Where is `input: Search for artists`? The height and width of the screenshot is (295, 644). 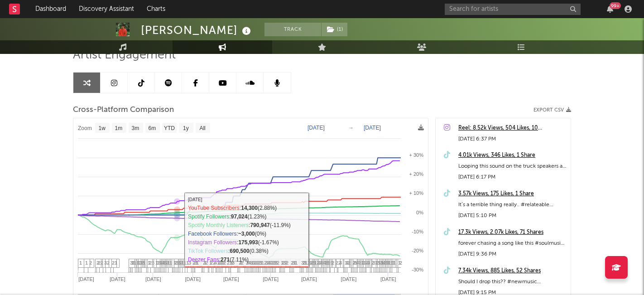 input: Search for artists is located at coordinates (513, 9).